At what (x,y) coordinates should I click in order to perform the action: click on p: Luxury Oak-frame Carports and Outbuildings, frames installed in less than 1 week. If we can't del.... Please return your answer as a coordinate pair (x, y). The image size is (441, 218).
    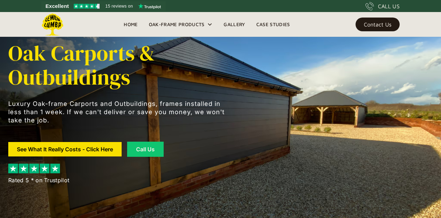
    Looking at the image, I should click on (118, 112).